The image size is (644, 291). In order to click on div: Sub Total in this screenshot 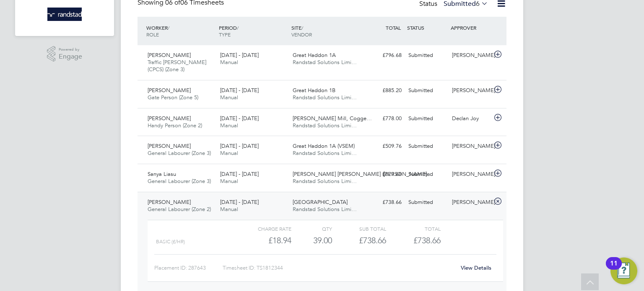, I will do `click(359, 229)`.